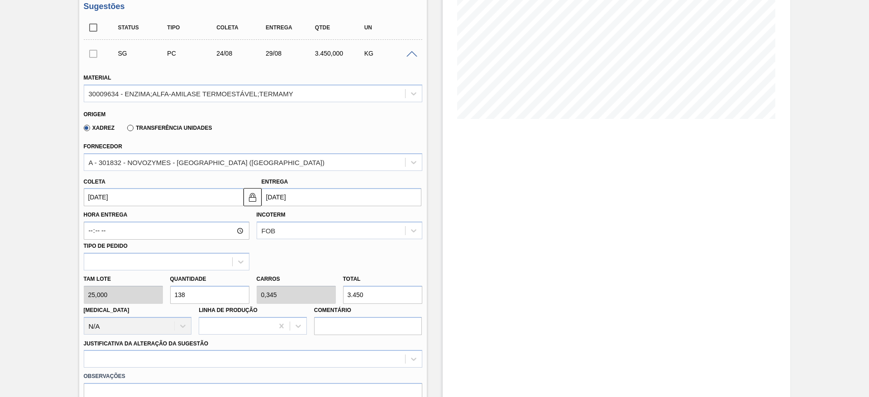 The height and width of the screenshot is (397, 869). What do you see at coordinates (253, 376) in the screenshot?
I see `label: Observações` at bounding box center [253, 376].